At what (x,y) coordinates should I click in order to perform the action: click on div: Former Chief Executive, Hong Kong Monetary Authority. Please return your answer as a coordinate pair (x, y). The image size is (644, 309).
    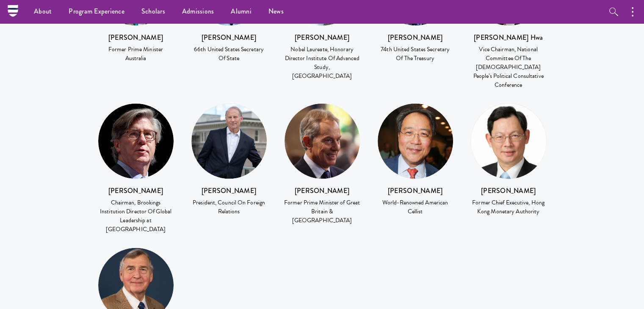
    Looking at the image, I should click on (509, 207).